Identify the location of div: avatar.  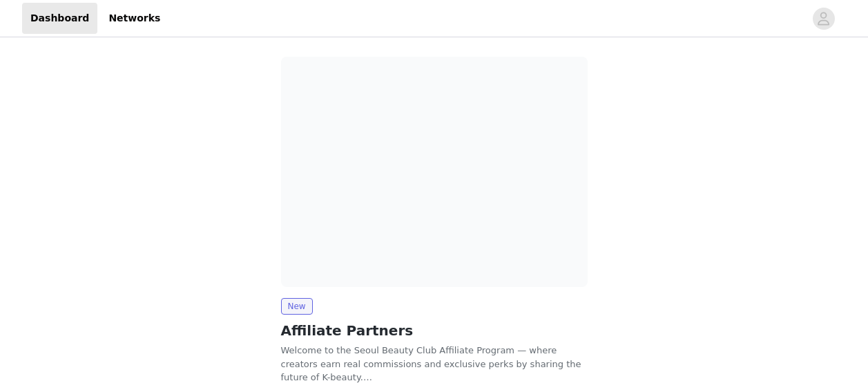
(824, 18).